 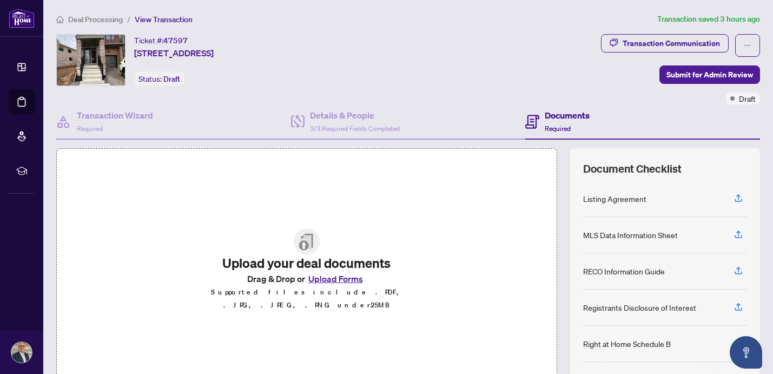 I want to click on img: IMG-X12318172_1.jpg, so click(x=91, y=60).